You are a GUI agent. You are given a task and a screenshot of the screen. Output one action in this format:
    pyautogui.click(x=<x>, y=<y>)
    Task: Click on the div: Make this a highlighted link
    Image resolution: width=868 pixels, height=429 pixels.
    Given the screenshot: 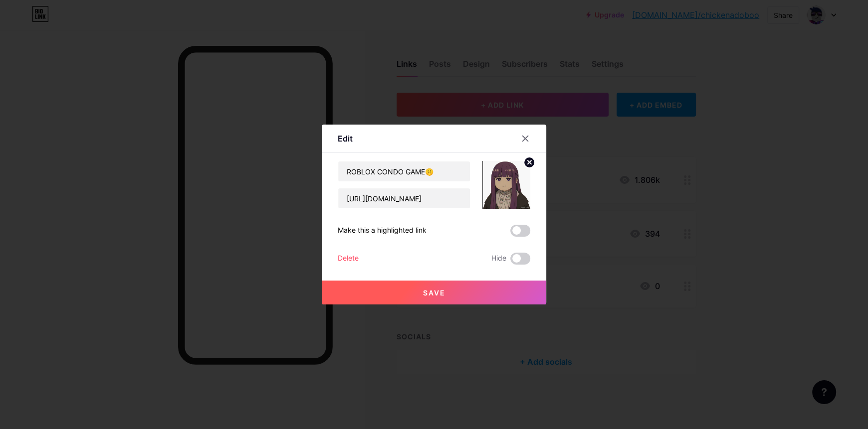 What is the action you would take?
    pyautogui.click(x=382, y=231)
    